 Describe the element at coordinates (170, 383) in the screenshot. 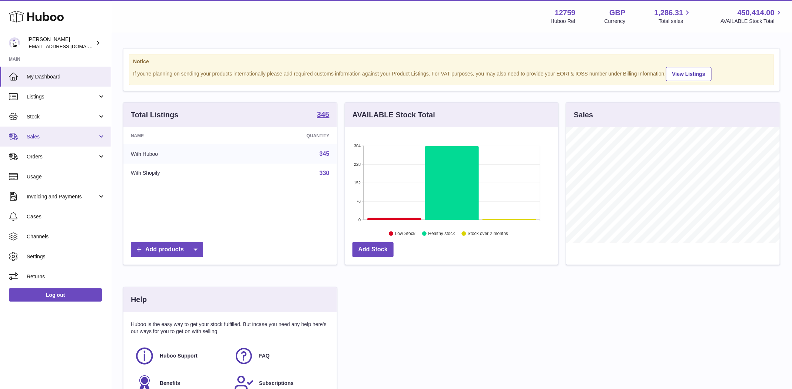

I see `span: Benefits` at that location.